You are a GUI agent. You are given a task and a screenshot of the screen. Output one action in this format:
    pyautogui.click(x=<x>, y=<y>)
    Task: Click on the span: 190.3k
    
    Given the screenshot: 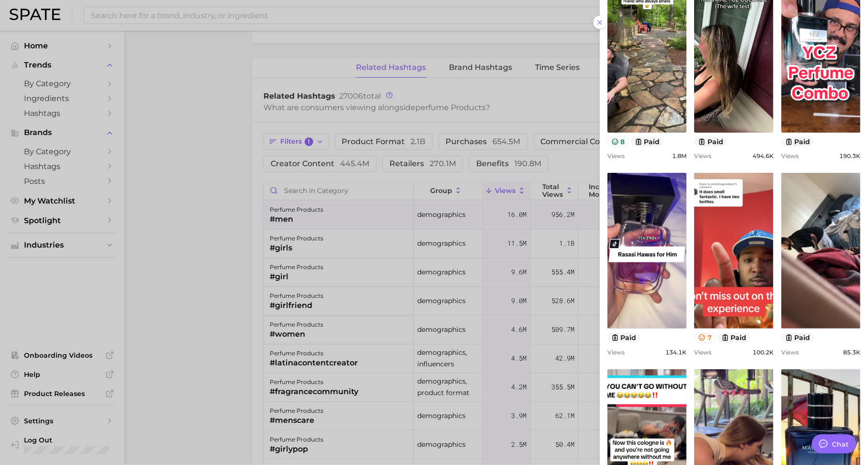 What is the action you would take?
    pyautogui.click(x=849, y=156)
    